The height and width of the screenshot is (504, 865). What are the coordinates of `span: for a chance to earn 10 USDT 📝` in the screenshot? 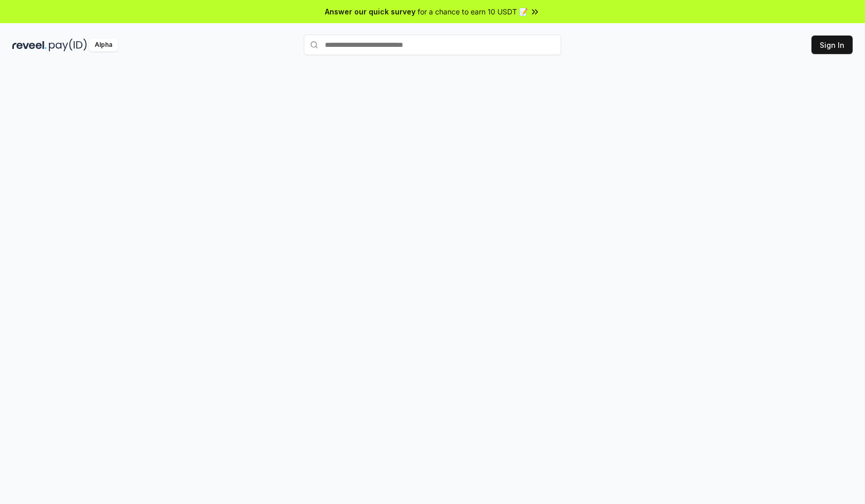 It's located at (473, 12).